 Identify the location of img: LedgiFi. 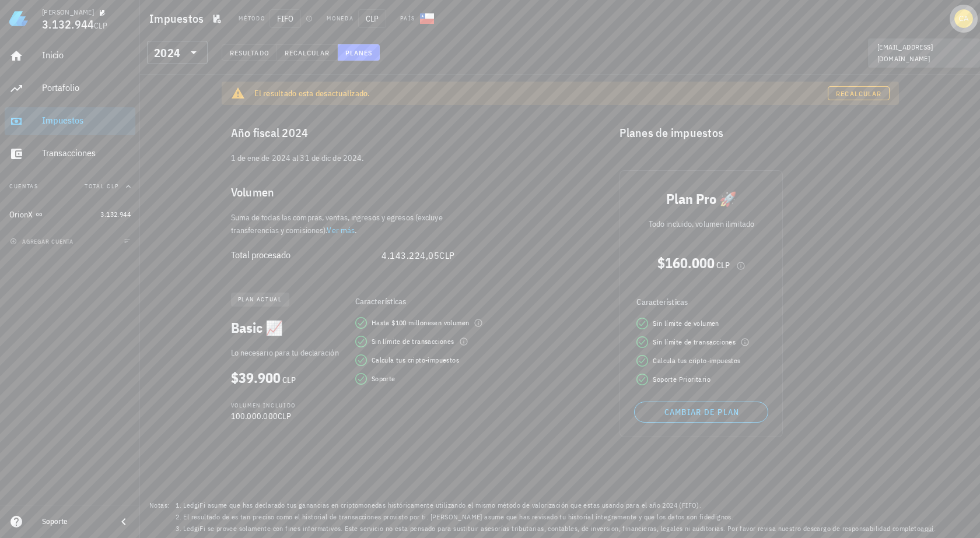
(19, 19).